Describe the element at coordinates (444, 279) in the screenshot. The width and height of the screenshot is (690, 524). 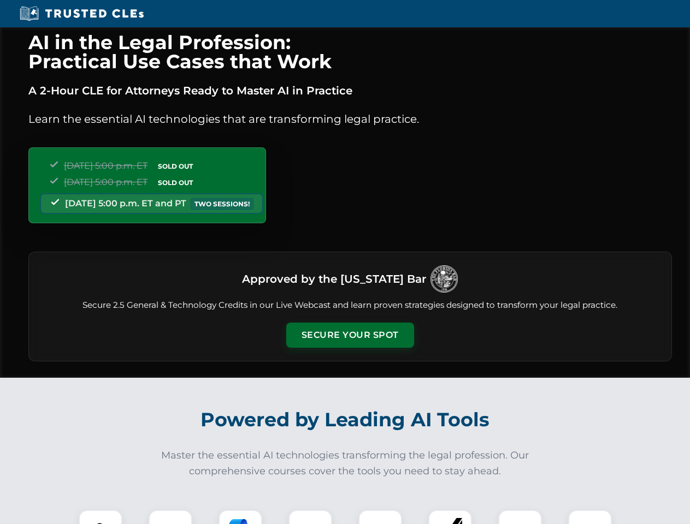
I see `img: Logo` at that location.